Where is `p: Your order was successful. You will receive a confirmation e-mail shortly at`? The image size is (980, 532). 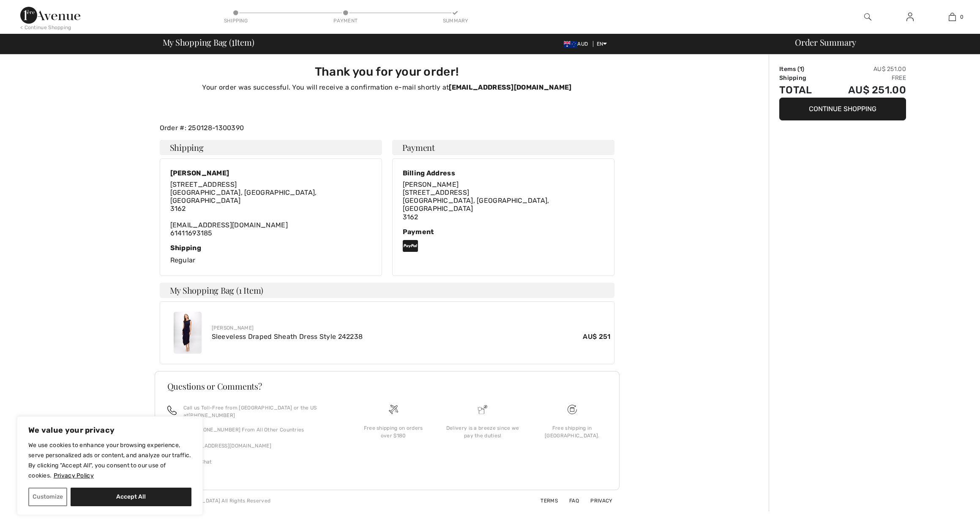 p: Your order was successful. You will receive a confirmation e-mail shortly at is located at coordinates (387, 87).